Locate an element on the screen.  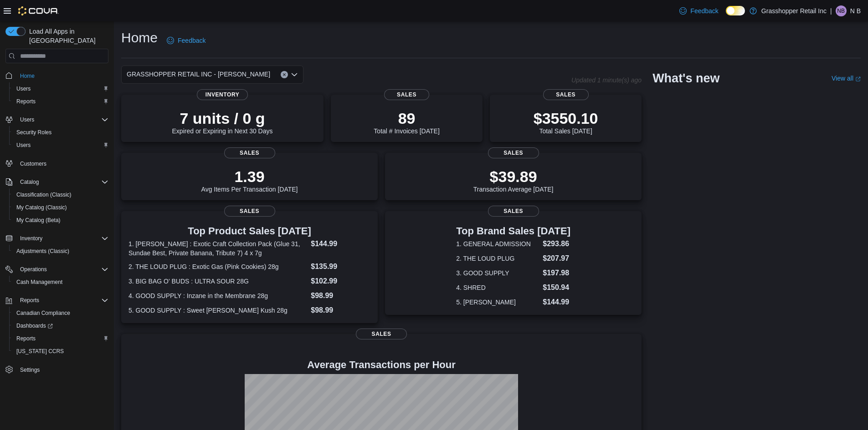
div: N B is located at coordinates (841, 11).